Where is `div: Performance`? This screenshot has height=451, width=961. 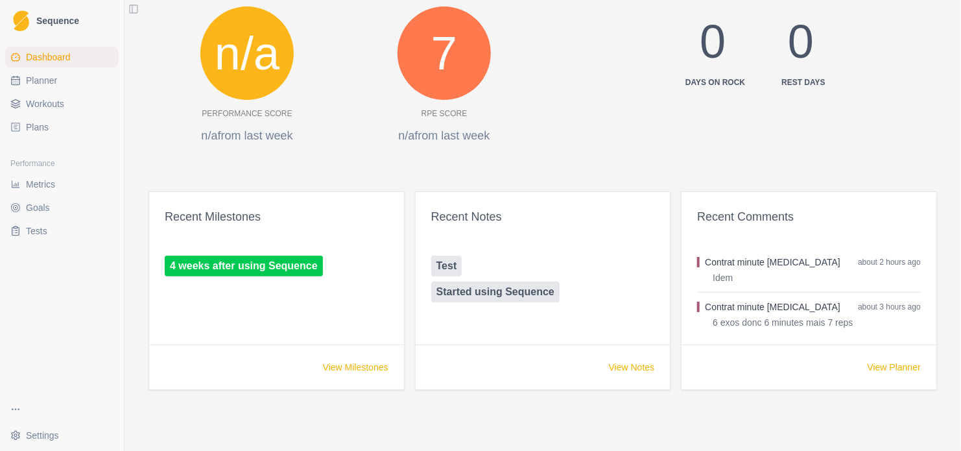
div: Performance is located at coordinates (62, 163).